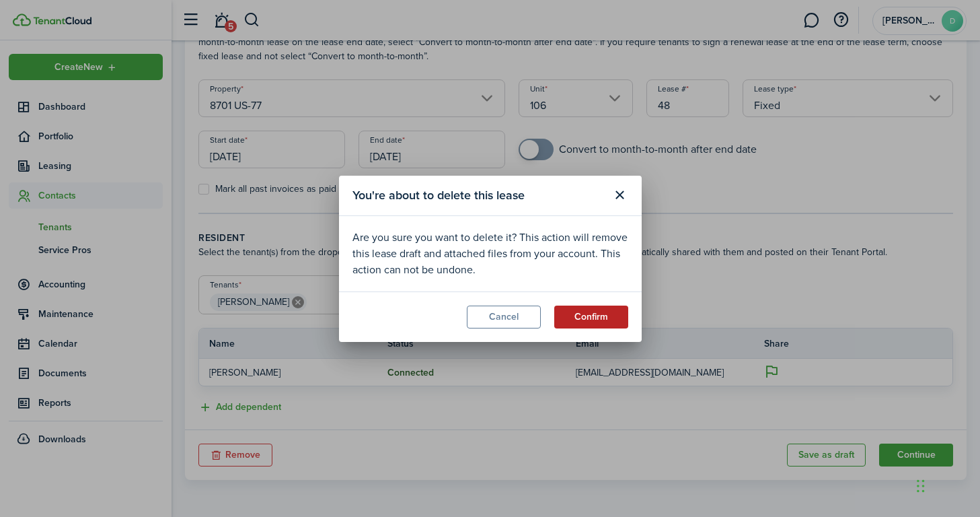  What do you see at coordinates (490, 253) in the screenshot?
I see `div: Are you sure you want to delete it? This action will remove this lease draft and attached files f...` at bounding box center [490, 253].